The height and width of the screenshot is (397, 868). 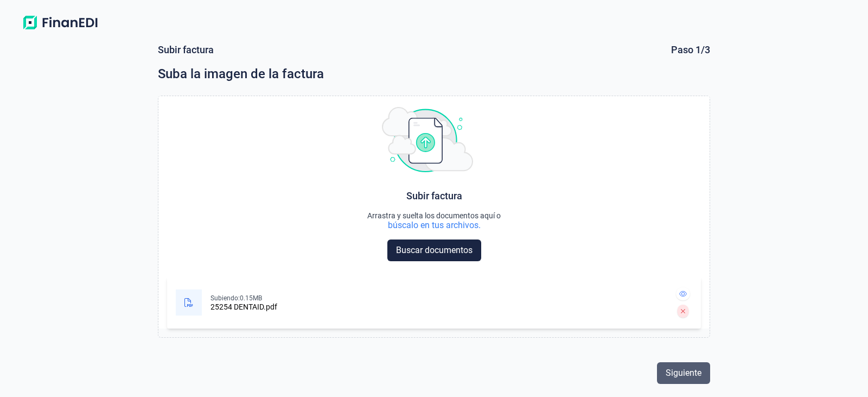 What do you see at coordinates (244, 298) in the screenshot?
I see `div: Subiendo: 0.15MB` at bounding box center [244, 298].